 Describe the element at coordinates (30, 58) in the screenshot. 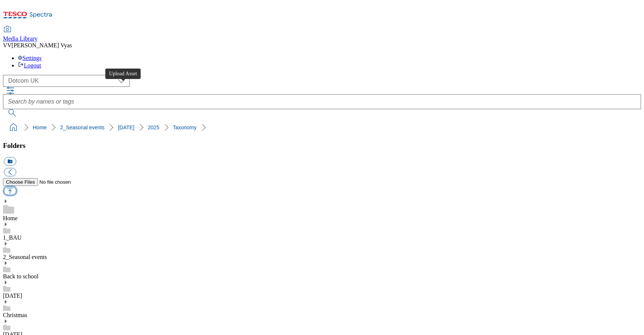

I see `a: Settings` at that location.